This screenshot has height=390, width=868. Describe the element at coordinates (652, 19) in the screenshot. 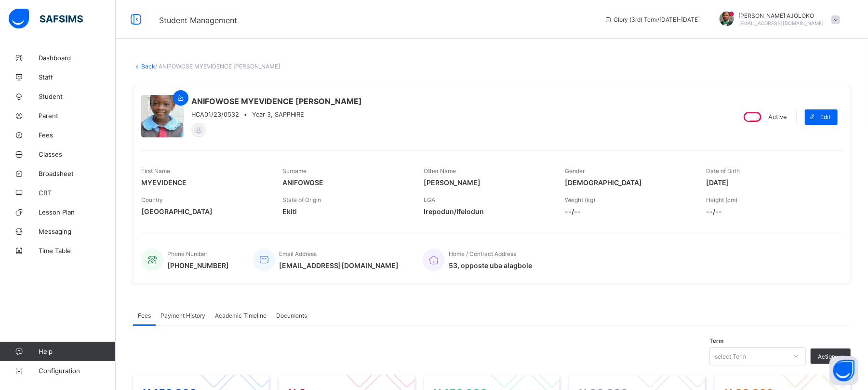

I see `span: session/term information` at that location.